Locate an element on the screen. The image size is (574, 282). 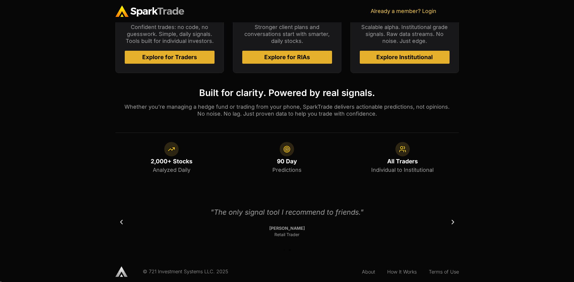
p: Predictions is located at coordinates (287, 169).